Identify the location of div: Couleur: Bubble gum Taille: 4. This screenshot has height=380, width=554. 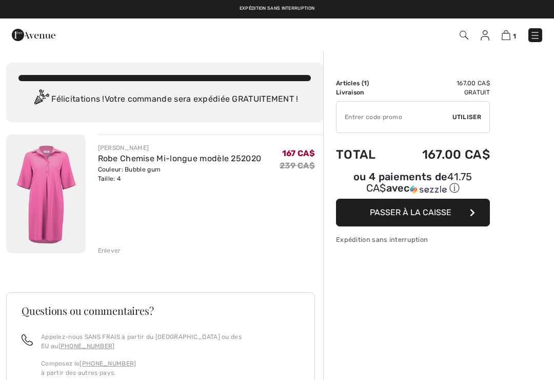
(180, 174).